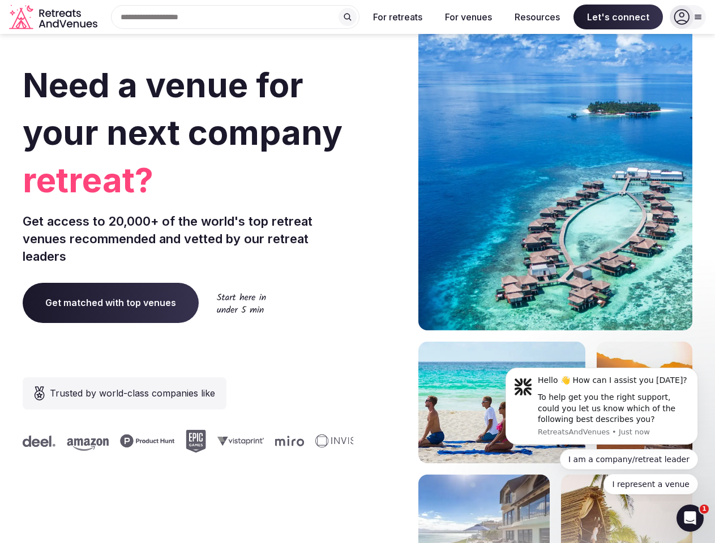 The height and width of the screenshot is (543, 715). Describe the element at coordinates (182, 109) in the screenshot. I see `span: Need a venue for your next company` at that location.